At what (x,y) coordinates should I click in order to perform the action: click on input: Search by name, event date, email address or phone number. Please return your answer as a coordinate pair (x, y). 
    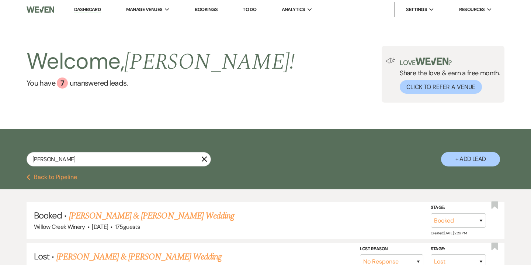
    Looking at the image, I should click on (119, 159).